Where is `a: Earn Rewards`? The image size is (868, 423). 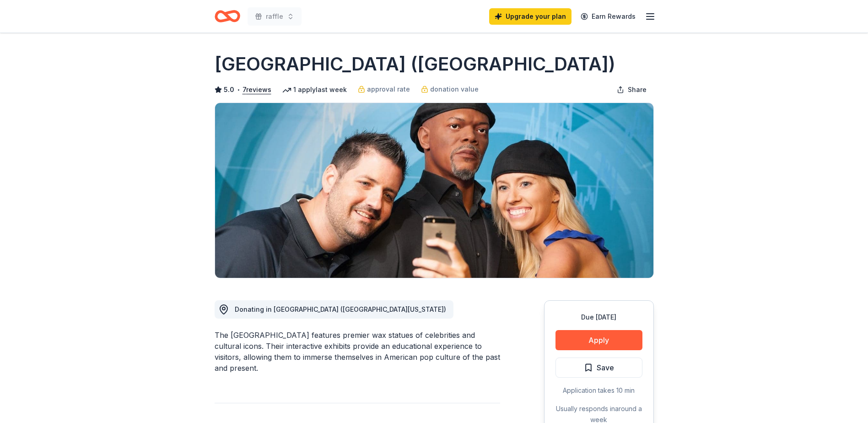 a: Earn Rewards is located at coordinates (608, 17).